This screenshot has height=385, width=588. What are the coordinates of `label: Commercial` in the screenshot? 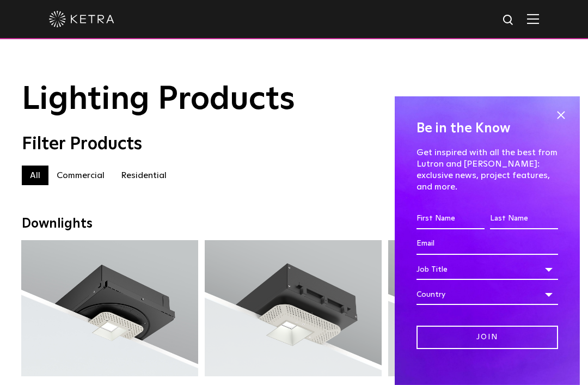 It's located at (81, 175).